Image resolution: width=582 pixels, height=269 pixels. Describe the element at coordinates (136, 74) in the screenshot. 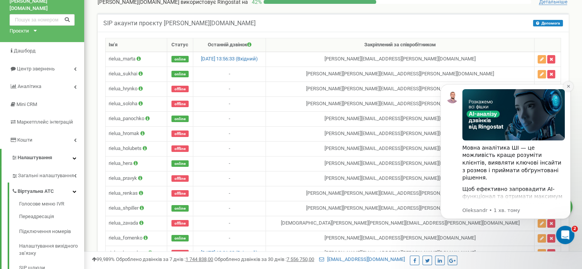

I see `td: rielua_sukhai` at that location.